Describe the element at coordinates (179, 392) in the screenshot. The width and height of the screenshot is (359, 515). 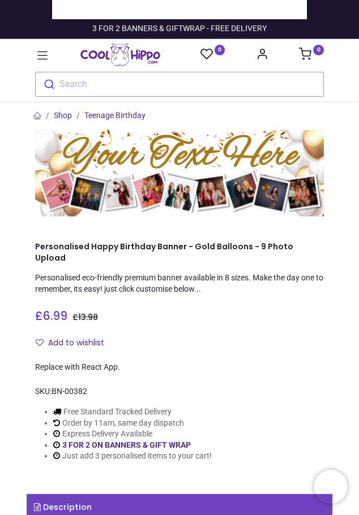
I see `div: SKU:` at that location.